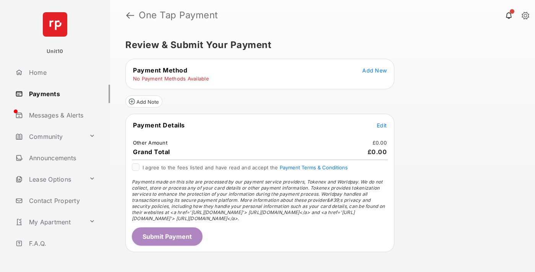 The height and width of the screenshot is (272, 535). I want to click on a: Lease Options, so click(49, 180).